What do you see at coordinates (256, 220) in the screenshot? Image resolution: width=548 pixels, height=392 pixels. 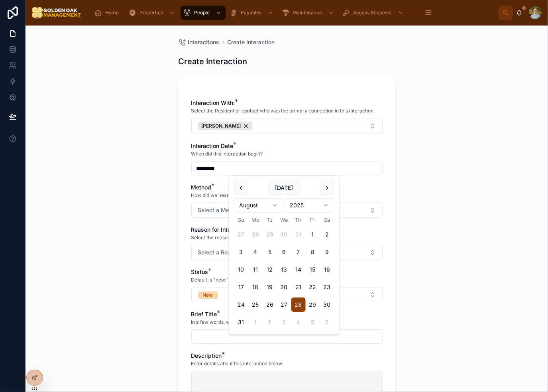 I see `th: Monday` at bounding box center [256, 220].